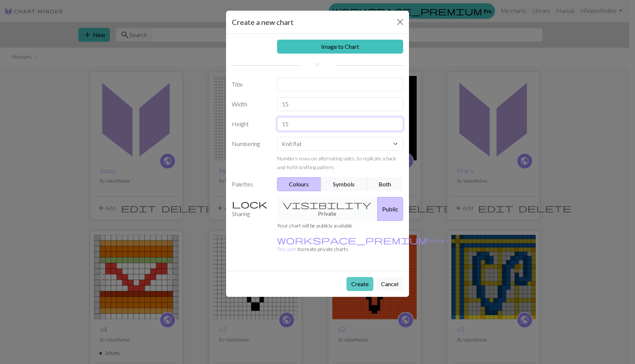 Image resolution: width=635 pixels, height=364 pixels. I want to click on label: Sharing, so click(250, 209).